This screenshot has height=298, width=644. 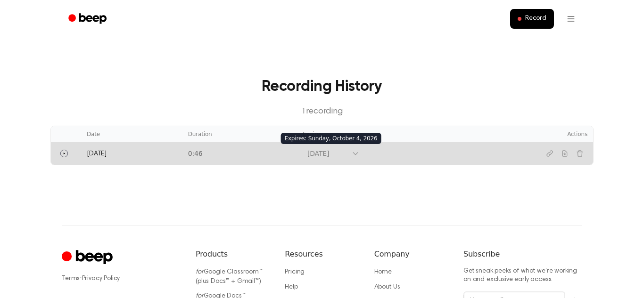 I want to click on p: Get sneak peeks of what we’re working on and exclusive early access., so click(x=523, y=276).